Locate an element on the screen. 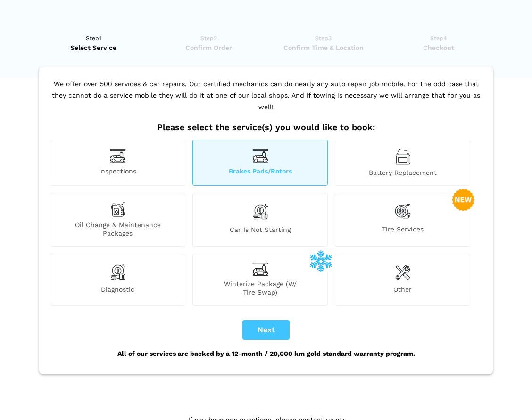 This screenshot has height=420, width=532. span: Brakes Pads/Rotors is located at coordinates (260, 172).